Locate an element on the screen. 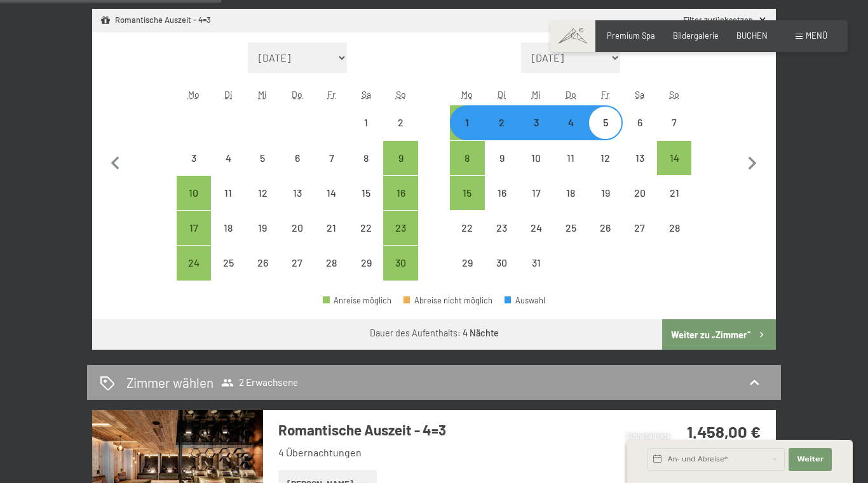  div: Mon Nov 17 2025 is located at coordinates (193, 228).